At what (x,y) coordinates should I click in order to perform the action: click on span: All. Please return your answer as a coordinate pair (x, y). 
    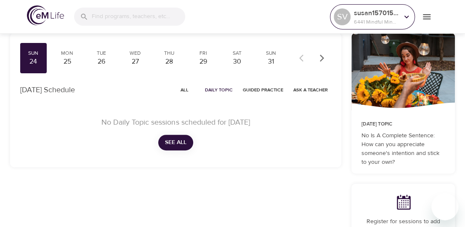
    Looking at the image, I should click on (185, 90).